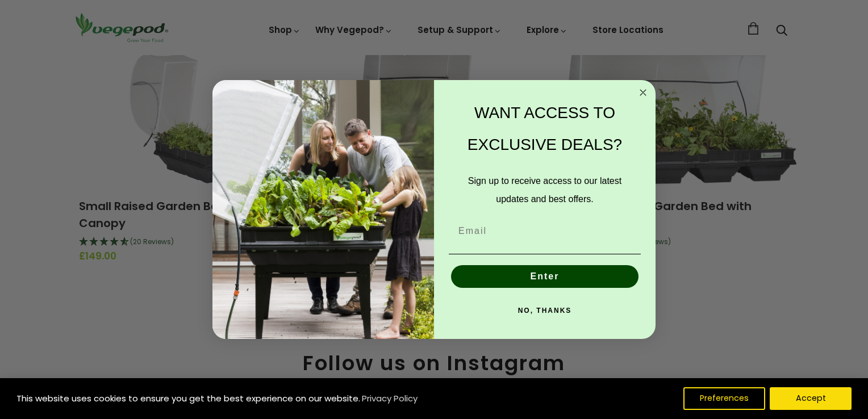 This screenshot has height=419, width=868. I want to click on button: Enter, so click(545, 276).